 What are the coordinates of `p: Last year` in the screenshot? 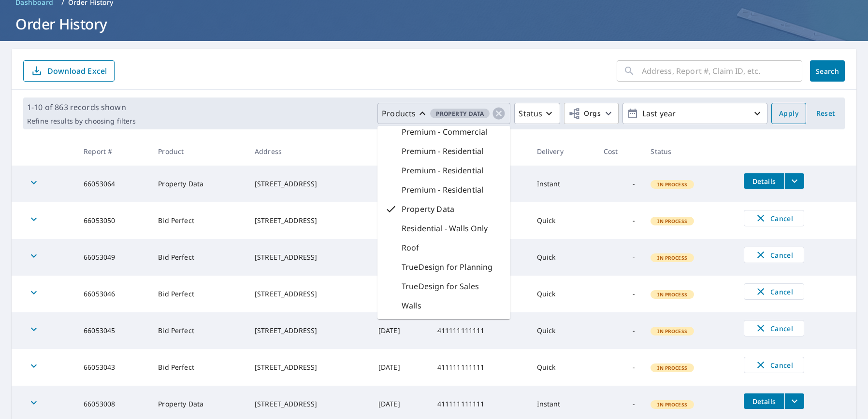 It's located at (695, 113).